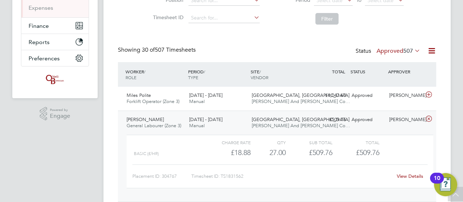 The image size is (463, 202). What do you see at coordinates (154, 126) in the screenshot?
I see `span: General Labourer (Zone 3)` at bounding box center [154, 126].